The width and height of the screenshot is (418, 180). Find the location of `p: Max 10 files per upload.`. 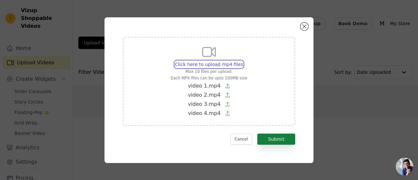

p: Max 10 files per upload. is located at coordinates (209, 72).